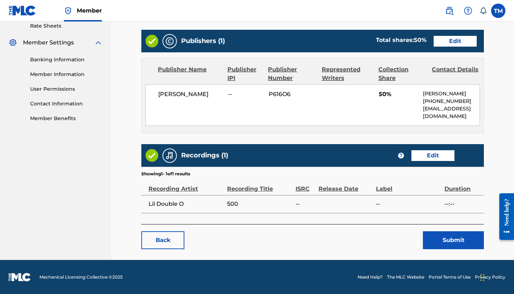 The height and width of the screenshot is (294, 514). What do you see at coordinates (490, 277) in the screenshot?
I see `a: Privacy Policy` at bounding box center [490, 277].